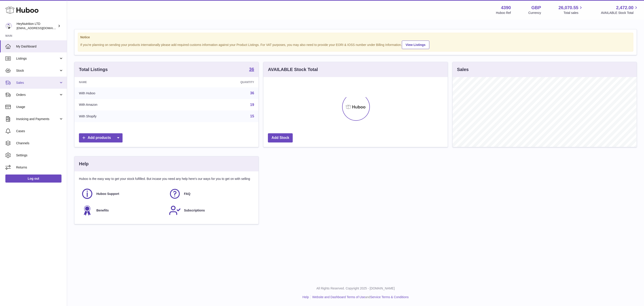 This screenshot has height=306, width=644. I want to click on div: Huboo Ref, so click(503, 13).